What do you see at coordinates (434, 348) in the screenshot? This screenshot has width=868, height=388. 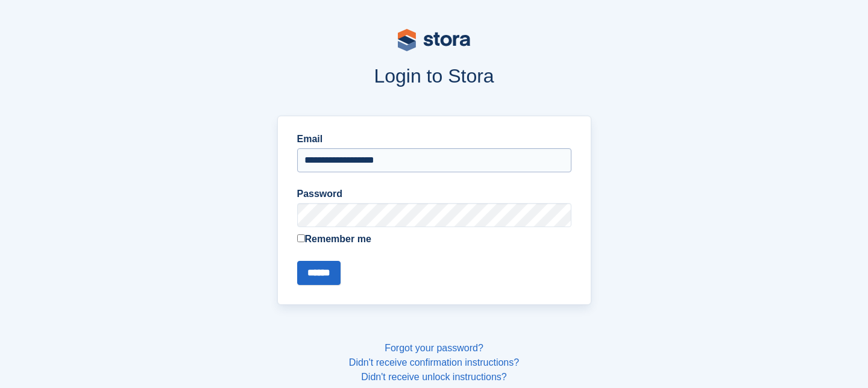 I see `a: Forgot your password?` at bounding box center [434, 348].